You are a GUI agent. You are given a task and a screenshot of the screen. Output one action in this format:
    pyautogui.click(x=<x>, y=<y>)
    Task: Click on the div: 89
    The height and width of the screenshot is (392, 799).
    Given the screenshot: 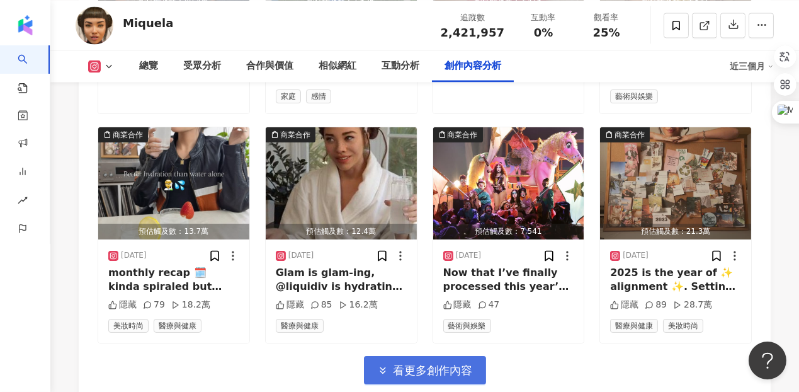 What is the action you would take?
    pyautogui.click(x=655, y=305)
    